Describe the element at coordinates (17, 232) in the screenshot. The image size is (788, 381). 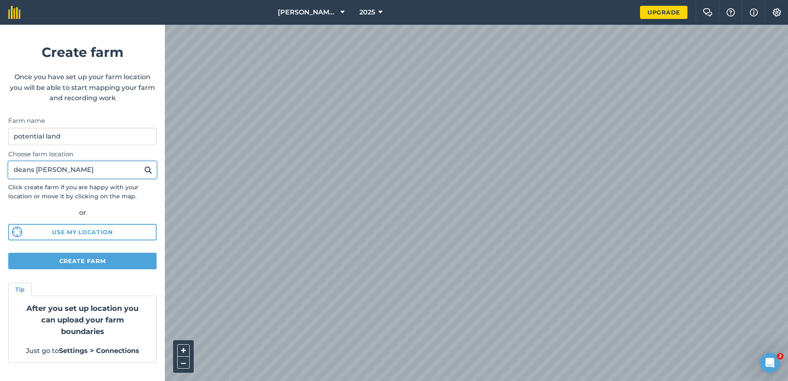
I see `img: svg%3e` at that location.